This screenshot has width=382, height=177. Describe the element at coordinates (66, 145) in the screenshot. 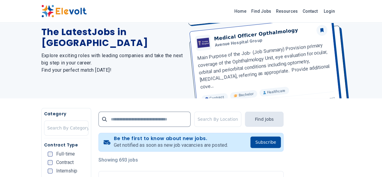

I see `h5: Contract Type` at that location.